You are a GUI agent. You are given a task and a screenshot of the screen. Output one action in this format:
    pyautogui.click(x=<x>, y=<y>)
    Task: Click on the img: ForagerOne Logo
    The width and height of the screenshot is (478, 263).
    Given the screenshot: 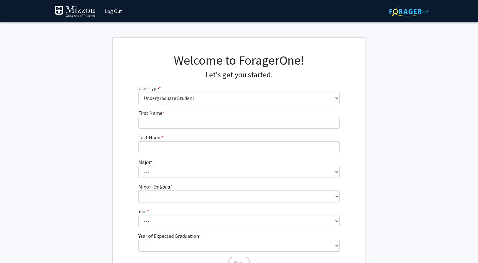 What is the action you would take?
    pyautogui.click(x=408, y=11)
    